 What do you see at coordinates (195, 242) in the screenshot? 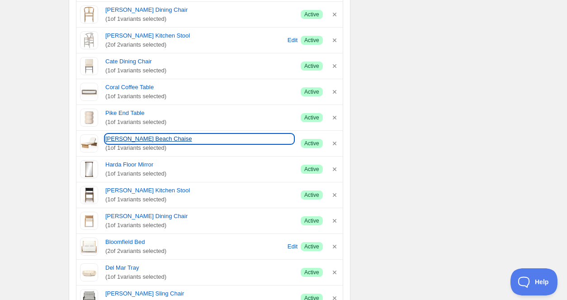
I see `a: Bloomfield Bed` at bounding box center [195, 242].